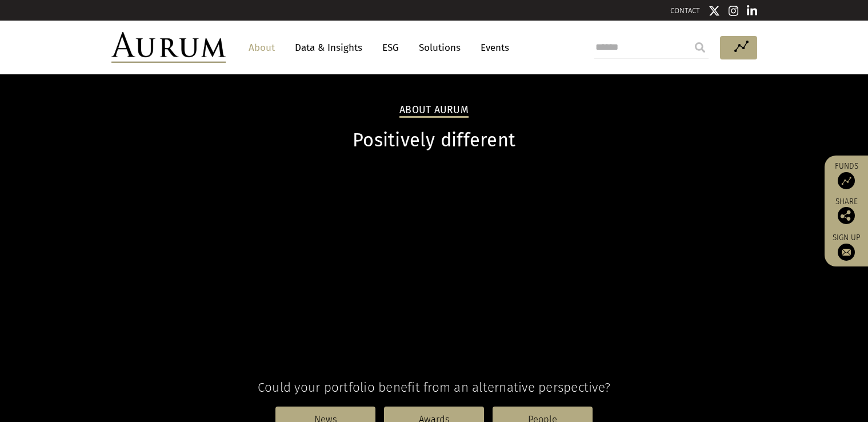 The width and height of the screenshot is (868, 422). What do you see at coordinates (440, 48) in the screenshot?
I see `a: Solutions` at bounding box center [440, 48].